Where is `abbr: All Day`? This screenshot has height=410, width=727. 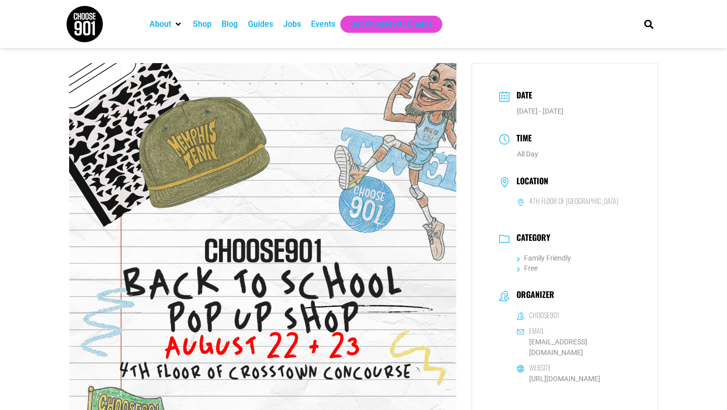 abbr: All Day is located at coordinates (528, 154).